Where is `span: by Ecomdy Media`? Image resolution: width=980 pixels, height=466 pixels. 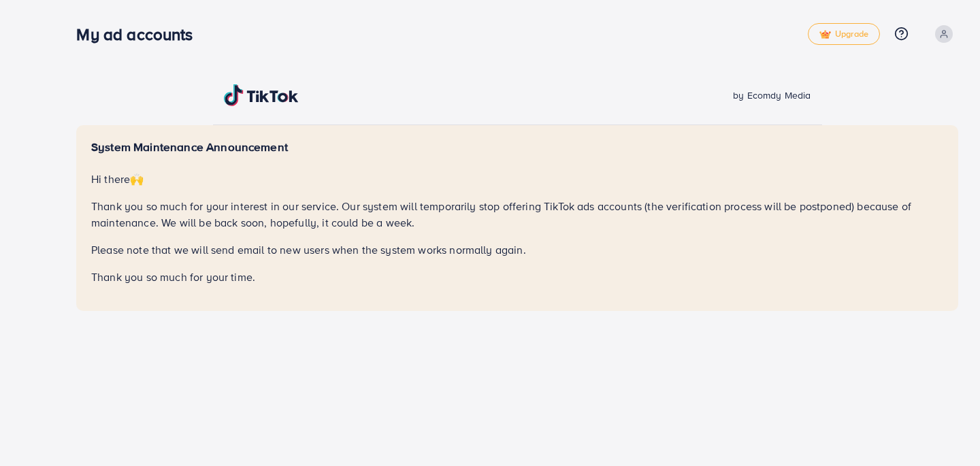
span: by Ecomdy Media is located at coordinates (772, 95).